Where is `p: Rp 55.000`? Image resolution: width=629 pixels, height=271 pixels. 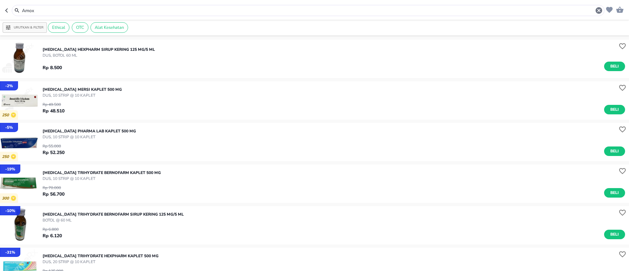 p: Rp 55.000 is located at coordinates (53, 146).